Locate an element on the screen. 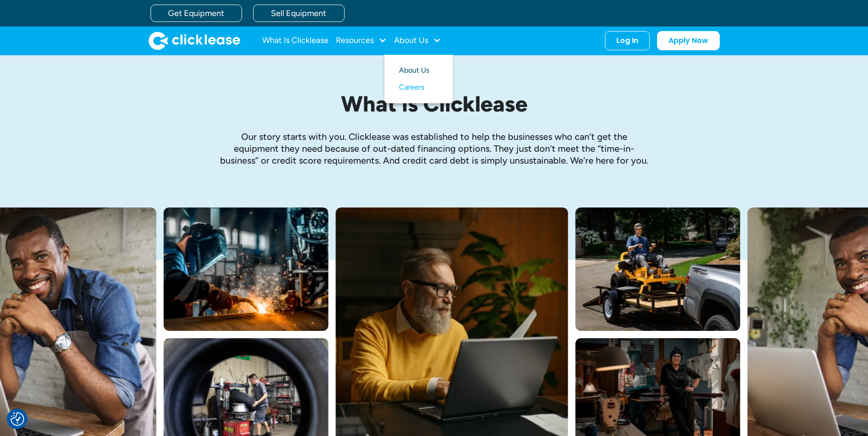 The height and width of the screenshot is (436, 868). img: Revisit consent button is located at coordinates (17, 419).